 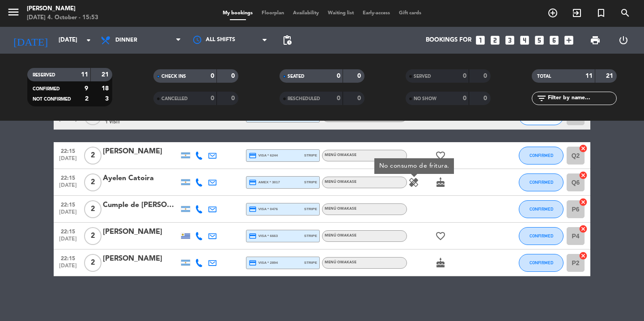 I want to click on i: add_circle_outline, so click(x=553, y=13).